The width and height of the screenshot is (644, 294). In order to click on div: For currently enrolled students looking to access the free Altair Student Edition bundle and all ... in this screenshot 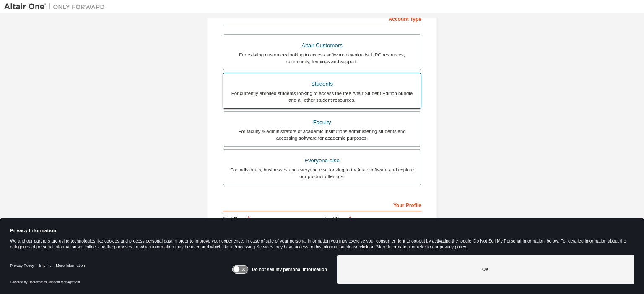, I will do `click(322, 96)`.